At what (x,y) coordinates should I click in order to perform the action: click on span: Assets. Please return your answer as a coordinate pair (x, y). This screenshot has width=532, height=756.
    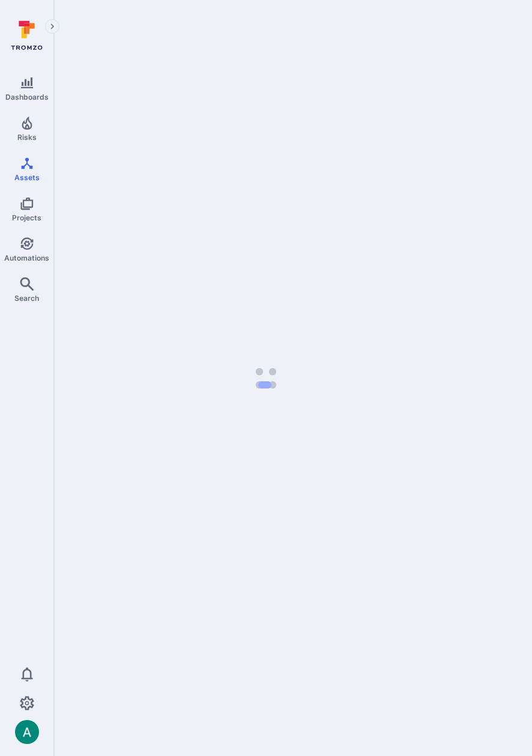
    Looking at the image, I should click on (27, 177).